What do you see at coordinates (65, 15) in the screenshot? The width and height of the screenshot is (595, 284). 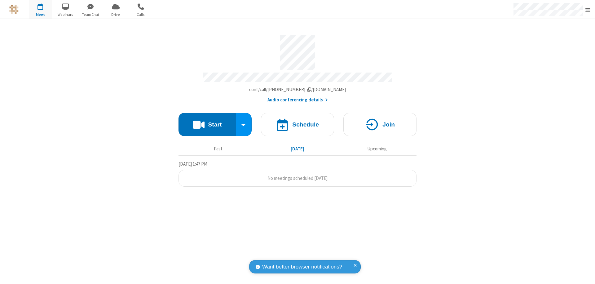 I see `span: Webinars` at bounding box center [65, 15].